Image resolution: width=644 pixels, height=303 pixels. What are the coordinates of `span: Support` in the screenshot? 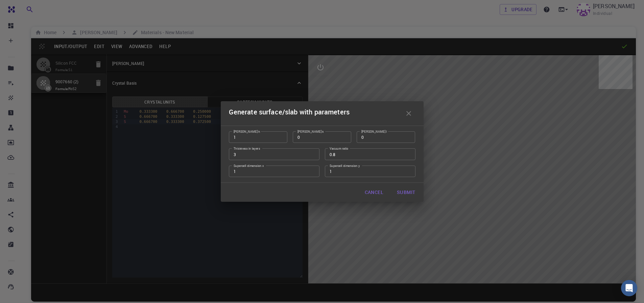 It's located at (26, 8).